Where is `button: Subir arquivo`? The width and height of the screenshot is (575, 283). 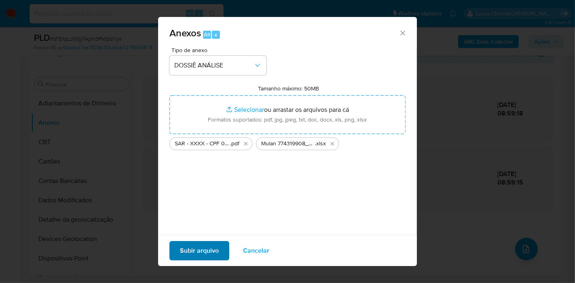
button: Subir arquivo is located at coordinates (199, 251).